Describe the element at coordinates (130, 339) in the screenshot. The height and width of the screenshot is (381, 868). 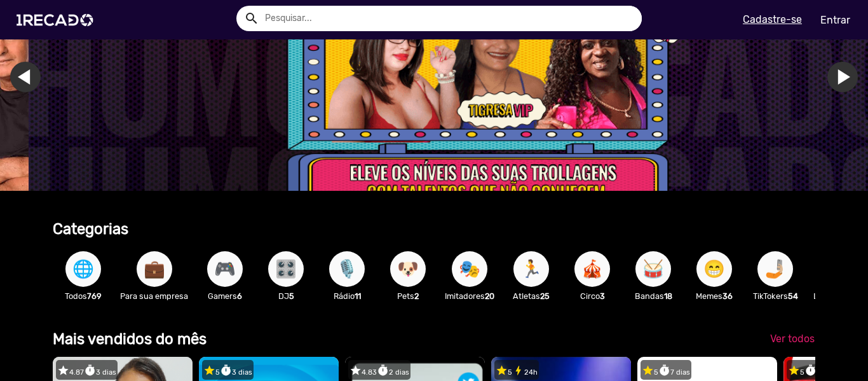
I see `b: Mais vendidos do mês` at that location.